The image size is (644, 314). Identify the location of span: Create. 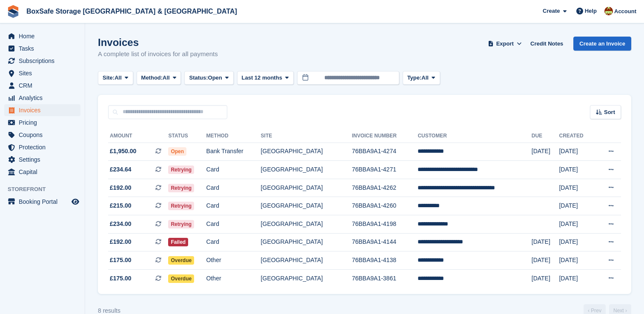
(551, 11).